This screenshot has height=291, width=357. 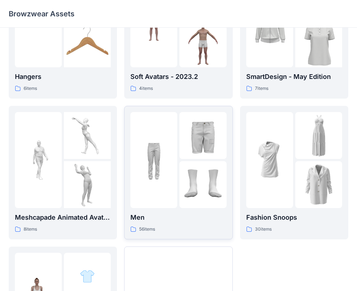 I want to click on a: folder 1folder 2folder 3Fashion Snoops30items, so click(x=294, y=172).